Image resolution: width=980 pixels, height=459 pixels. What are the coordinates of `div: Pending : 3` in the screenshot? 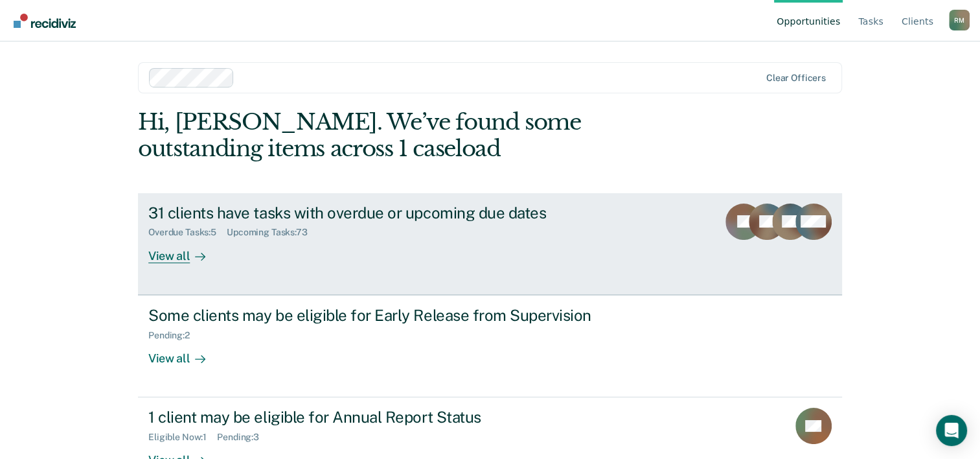 It's located at (243, 437).